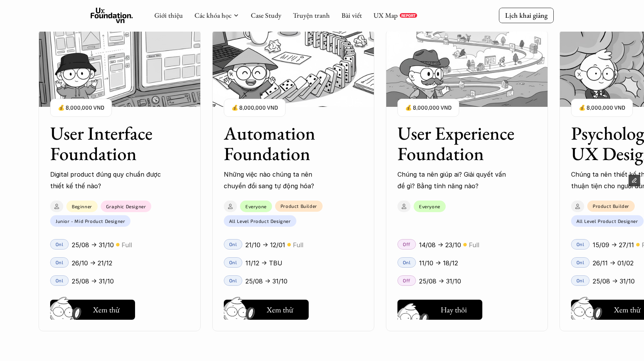 The image size is (644, 361). What do you see at coordinates (283, 143) in the screenshot?
I see `h3: Automation Foundation` at bounding box center [283, 143].